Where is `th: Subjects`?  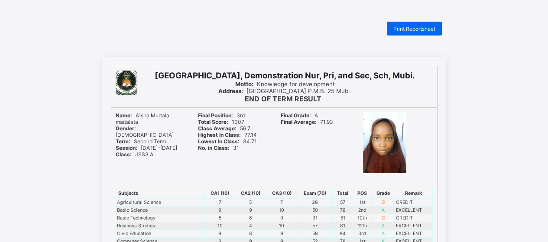
th: Subjects is located at coordinates (160, 193).